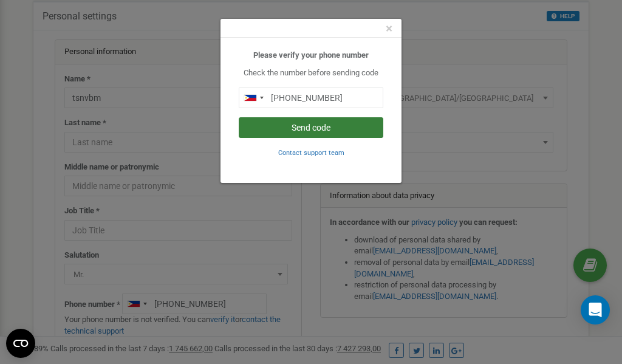  Describe the element at coordinates (311, 72) in the screenshot. I see `p: Check the number before sending code` at that location.